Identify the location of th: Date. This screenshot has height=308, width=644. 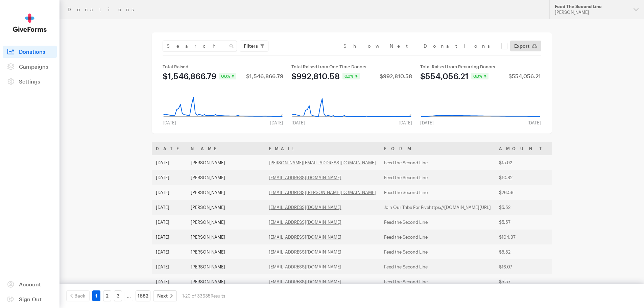
(169, 148).